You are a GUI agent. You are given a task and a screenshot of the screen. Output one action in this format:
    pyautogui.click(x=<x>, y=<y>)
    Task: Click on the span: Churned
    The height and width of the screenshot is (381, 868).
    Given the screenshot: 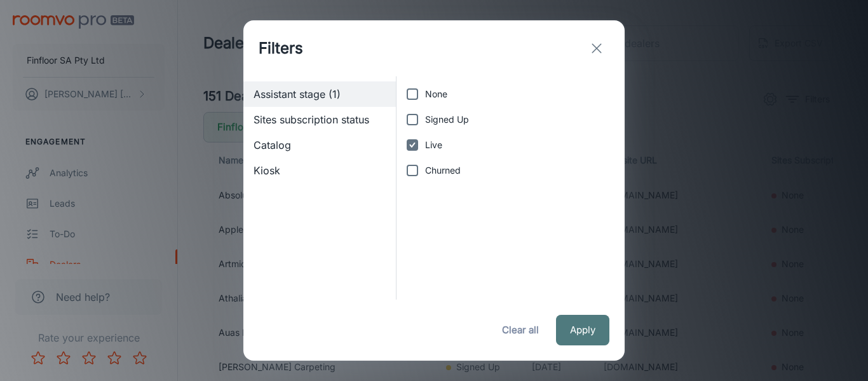 What is the action you would take?
    pyautogui.click(x=443, y=170)
    